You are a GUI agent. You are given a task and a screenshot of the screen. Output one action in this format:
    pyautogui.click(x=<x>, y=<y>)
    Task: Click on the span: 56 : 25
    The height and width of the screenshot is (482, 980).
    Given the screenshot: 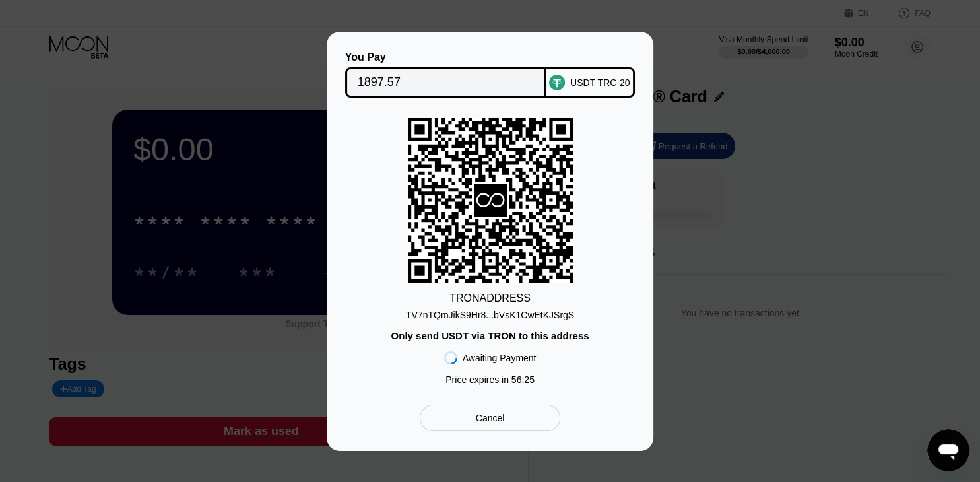 What is the action you would take?
    pyautogui.click(x=523, y=379)
    